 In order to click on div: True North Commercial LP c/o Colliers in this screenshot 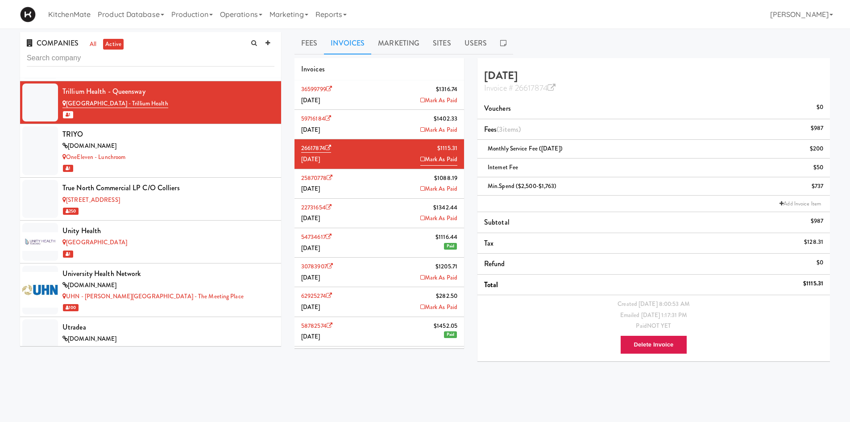, I will do `click(168, 188)`.